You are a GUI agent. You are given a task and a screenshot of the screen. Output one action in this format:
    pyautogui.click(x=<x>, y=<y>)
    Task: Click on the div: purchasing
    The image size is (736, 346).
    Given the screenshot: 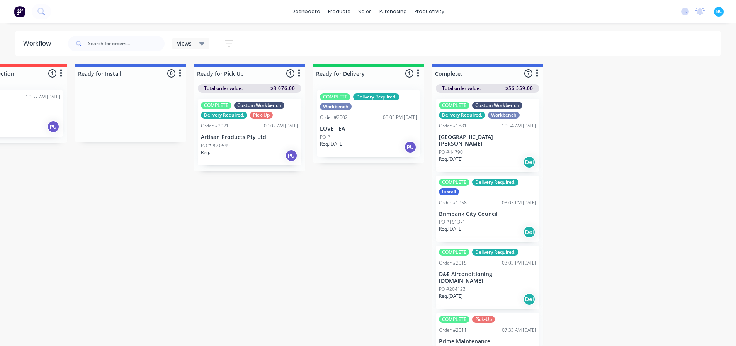 What is the action you would take?
    pyautogui.click(x=393, y=12)
    